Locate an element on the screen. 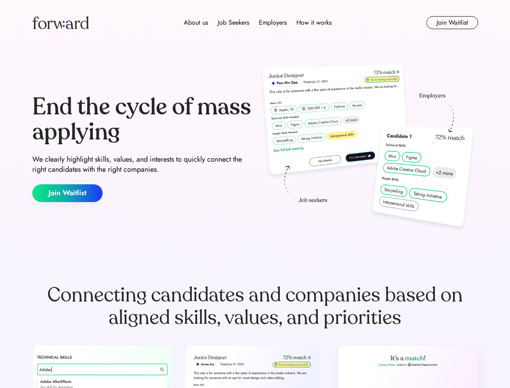 Image resolution: width=510 pixels, height=388 pixels. div: Job Seekers is located at coordinates (233, 23).